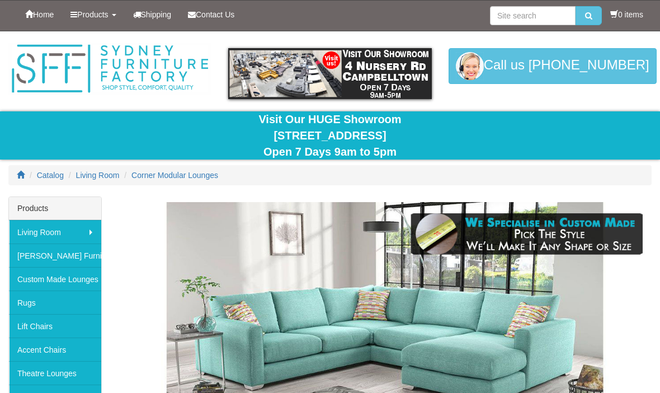  What do you see at coordinates (215, 15) in the screenshot?
I see `span: Contact Us` at bounding box center [215, 15].